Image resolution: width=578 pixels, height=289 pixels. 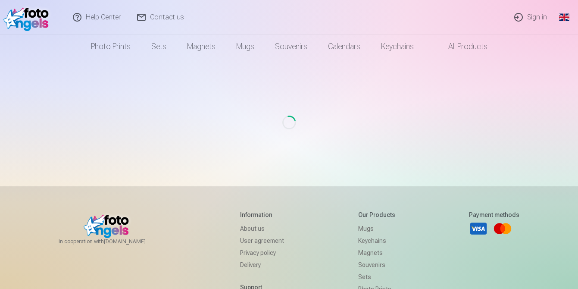 What do you see at coordinates (262, 264) in the screenshot?
I see `a: Delivery` at bounding box center [262, 264].